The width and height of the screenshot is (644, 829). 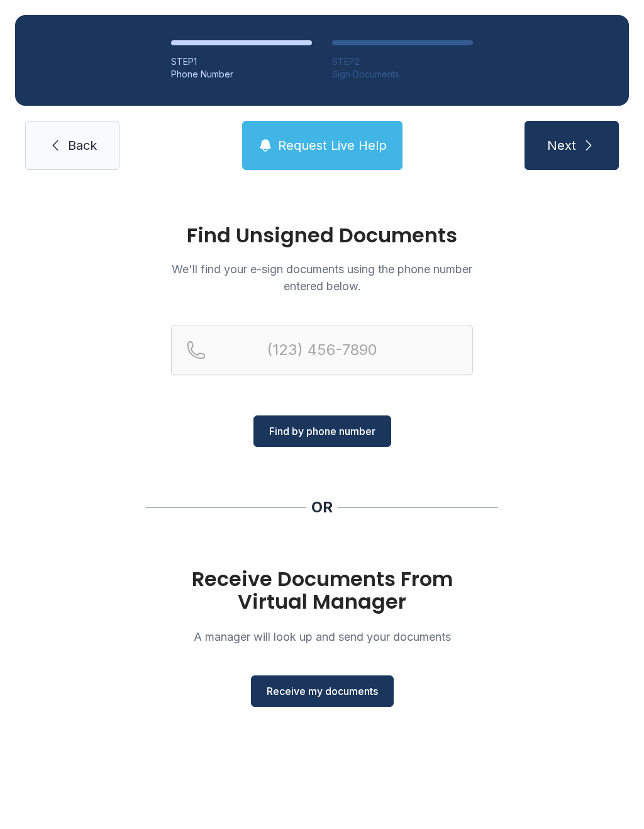 I want to click on div: OR, so click(x=322, y=507).